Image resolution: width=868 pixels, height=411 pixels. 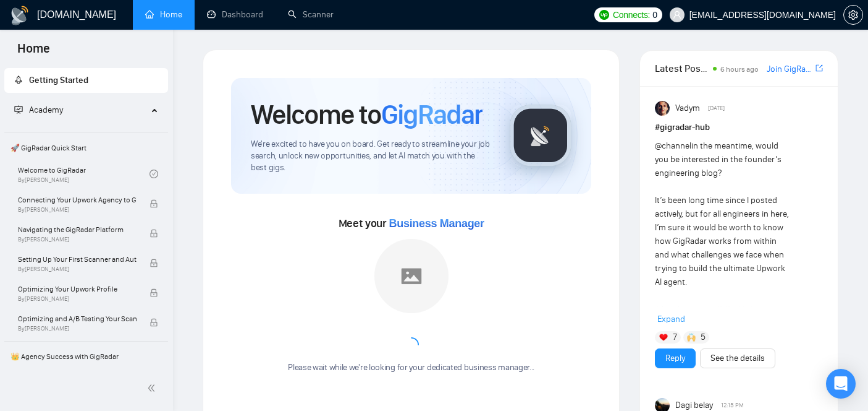 What do you see at coordinates (703, 337) in the screenshot?
I see `span: 5` at bounding box center [703, 337].